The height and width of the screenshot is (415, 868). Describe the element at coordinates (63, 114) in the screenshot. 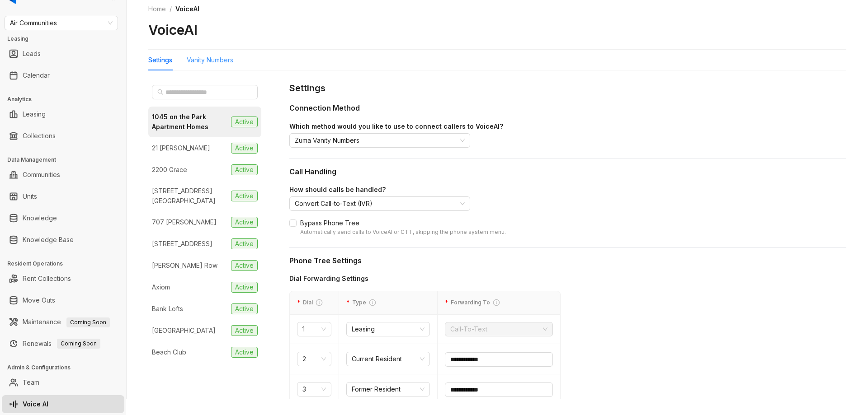

I see `li: Leasing` at that location.